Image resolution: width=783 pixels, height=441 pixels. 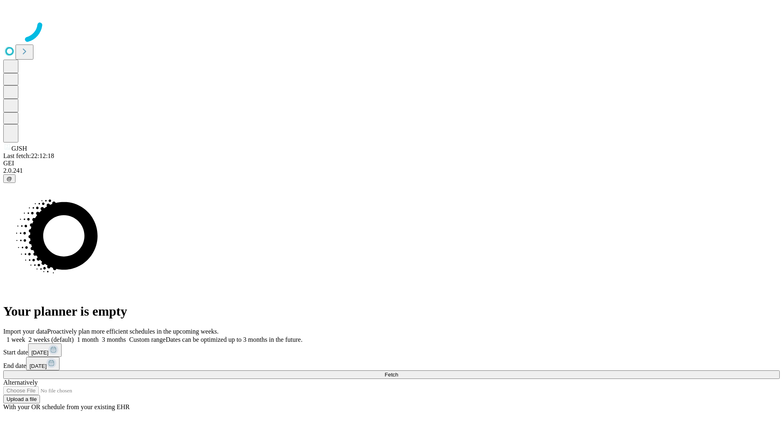 I want to click on span: 3 months, so click(x=114, y=339).